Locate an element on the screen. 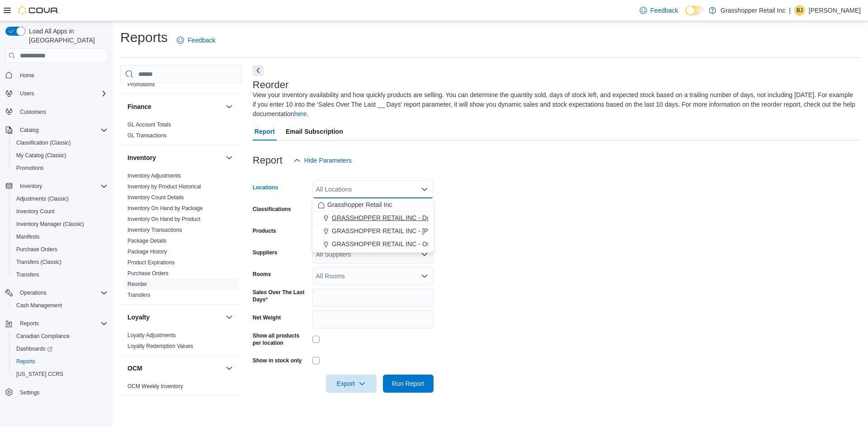 The width and height of the screenshot is (868, 427). a: Reports is located at coordinates (26, 361).